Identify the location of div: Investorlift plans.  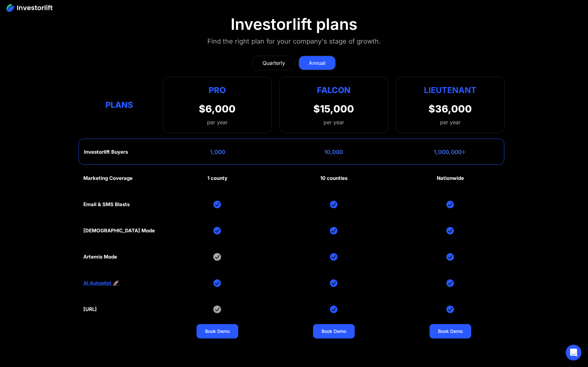
(294, 24).